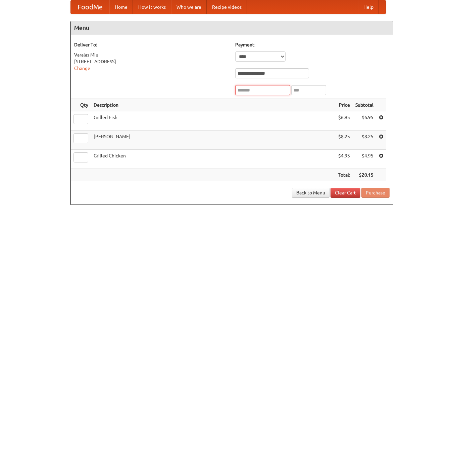 The height and width of the screenshot is (476, 456). Describe the element at coordinates (227, 7) in the screenshot. I see `a: Recipe videos` at that location.